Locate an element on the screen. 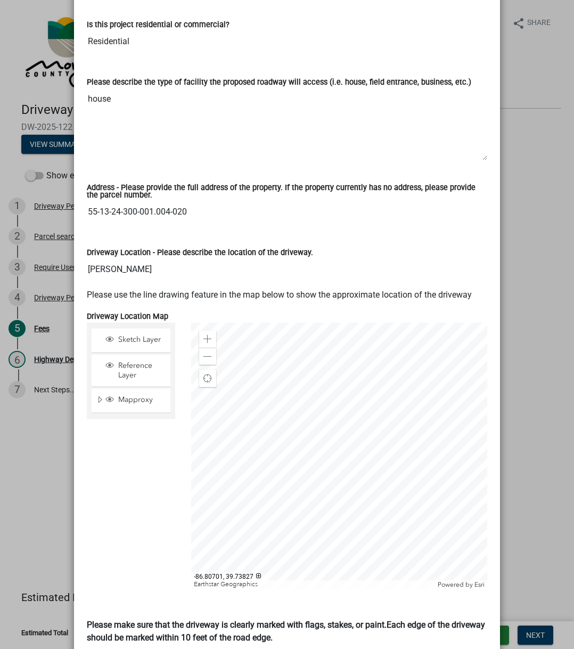 The height and width of the screenshot is (649, 574). div: Zoom out is located at coordinates (208, 356).